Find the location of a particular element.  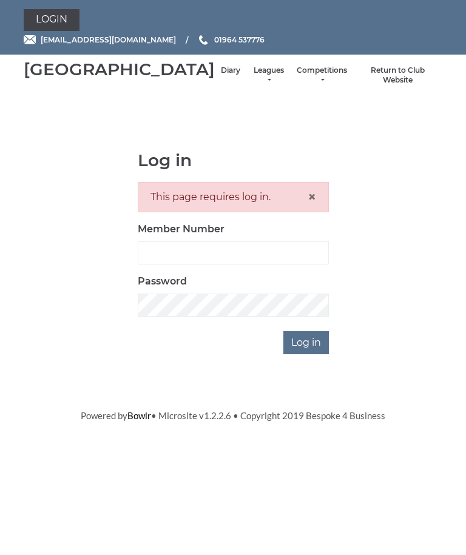

a: Diary is located at coordinates (230, 70).